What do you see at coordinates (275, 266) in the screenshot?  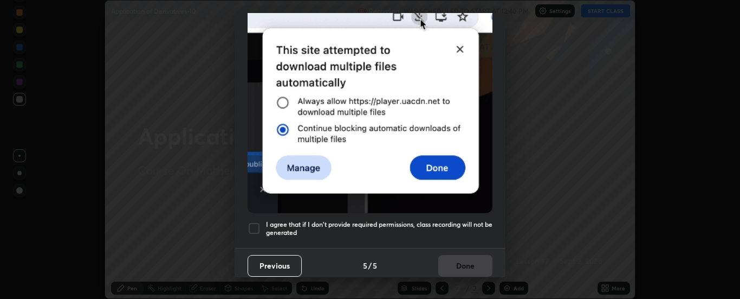 I see `button: Previous` at bounding box center [275, 266].